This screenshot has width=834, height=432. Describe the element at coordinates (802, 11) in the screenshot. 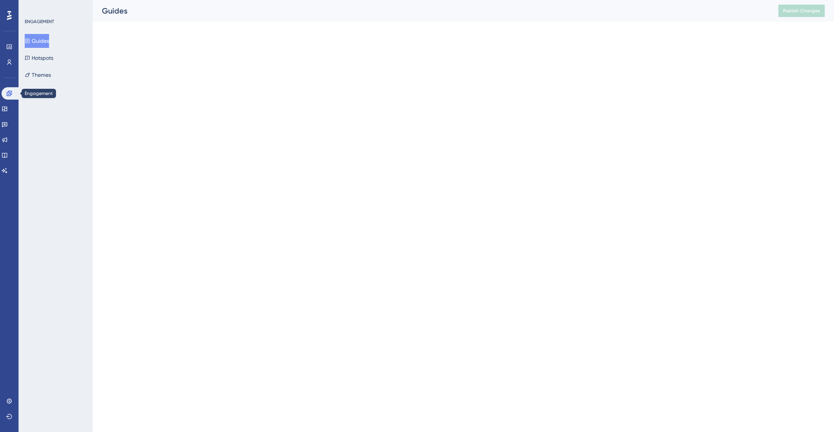

I see `span: Publish Changes` at that location.